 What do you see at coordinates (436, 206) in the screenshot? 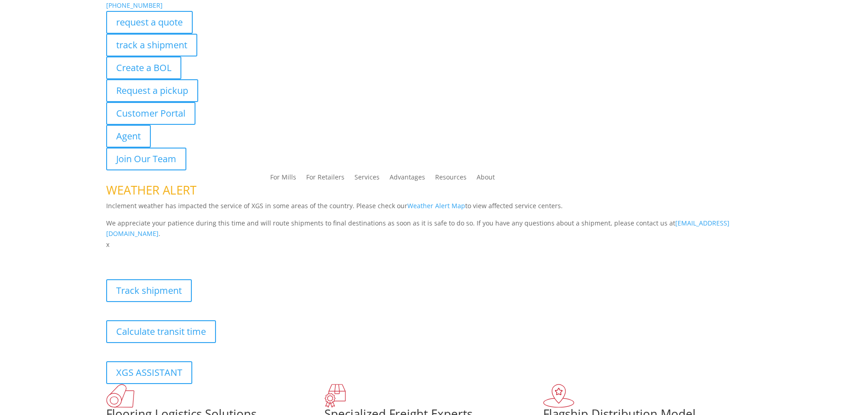
I see `a: Weather Alert Map` at bounding box center [436, 206].